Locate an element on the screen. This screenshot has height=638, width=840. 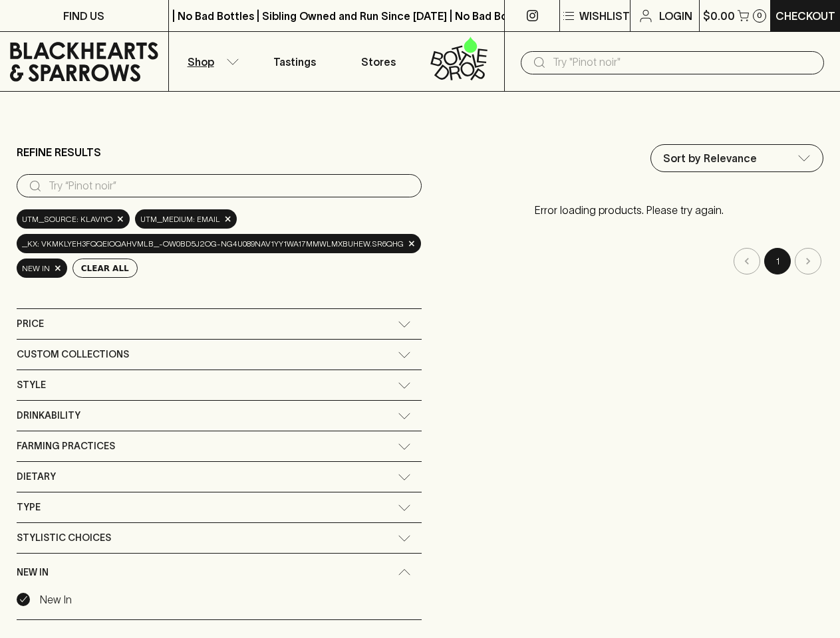
div: Farming Practices is located at coordinates (219, 446).